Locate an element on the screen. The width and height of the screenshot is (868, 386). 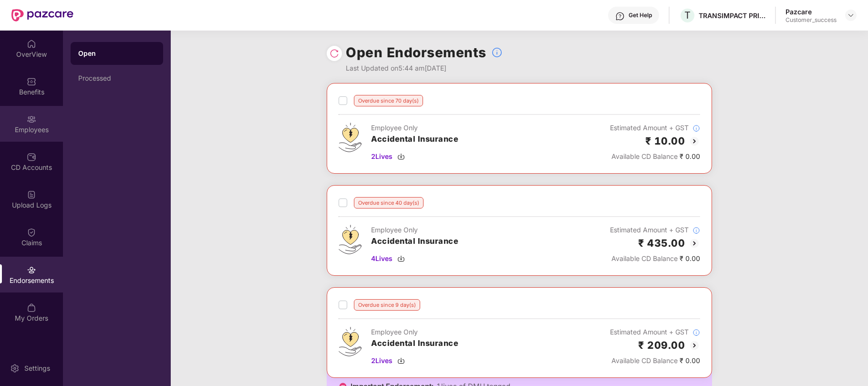
img: svg+xml;base64,PHN2ZyBpZD0iQmVuZWZpdHMiIHhtbG5zPSJodHRwOi8vd3d3LnczLm9yZy8yMDAwL3N2ZyIgd2lkdGg9Ij... is located at coordinates (32, 81).